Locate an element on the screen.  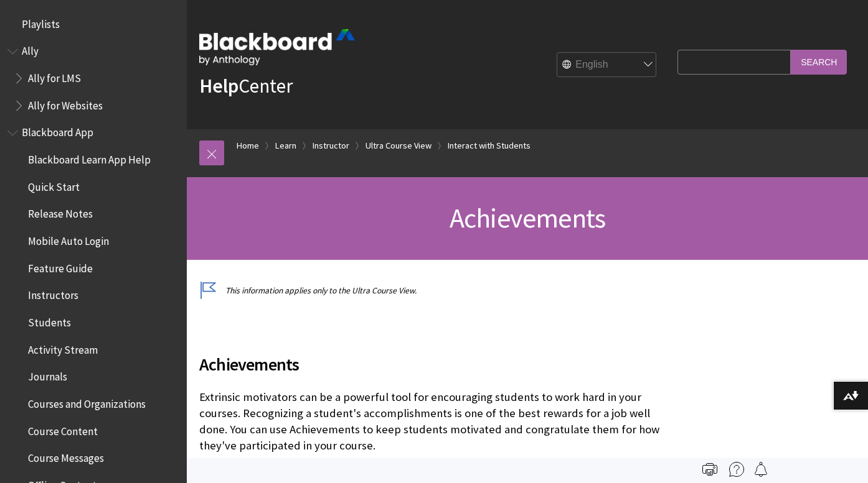
input: Search is located at coordinates (819, 61).